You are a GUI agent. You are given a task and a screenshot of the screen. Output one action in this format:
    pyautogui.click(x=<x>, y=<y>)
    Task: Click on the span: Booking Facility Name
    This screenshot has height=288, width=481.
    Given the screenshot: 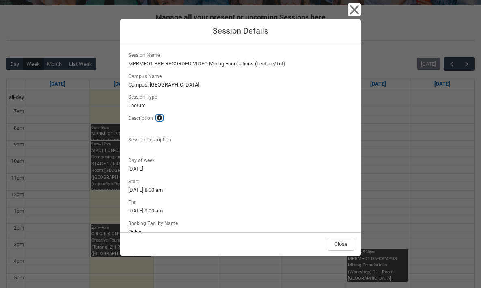 What is the action you would take?
    pyautogui.click(x=155, y=222)
    